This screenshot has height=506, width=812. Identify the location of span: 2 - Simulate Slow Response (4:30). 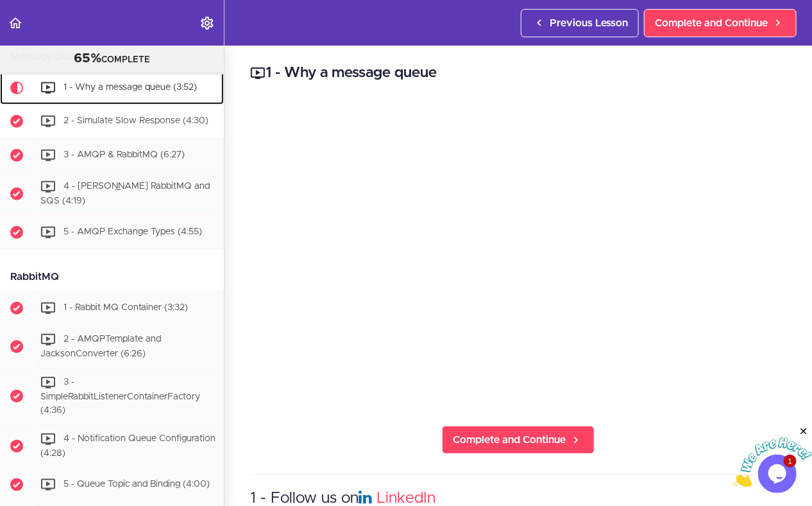
(136, 122).